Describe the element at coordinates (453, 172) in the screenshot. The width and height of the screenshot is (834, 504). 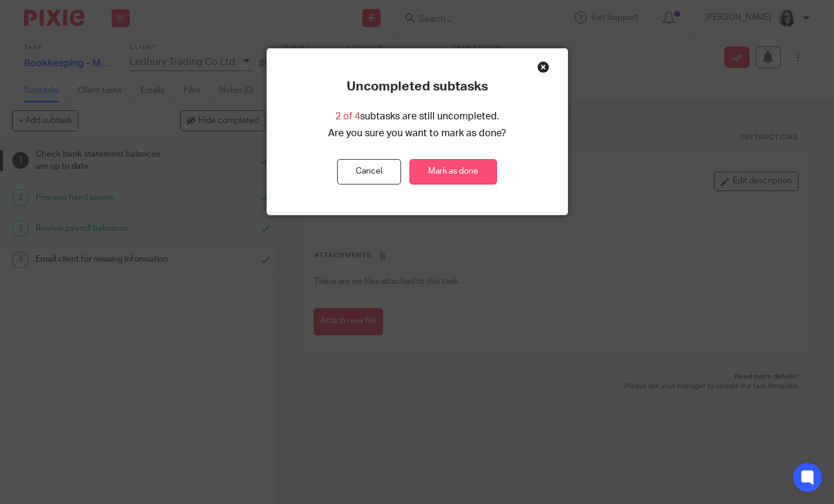
I see `button: Mark as done` at that location.